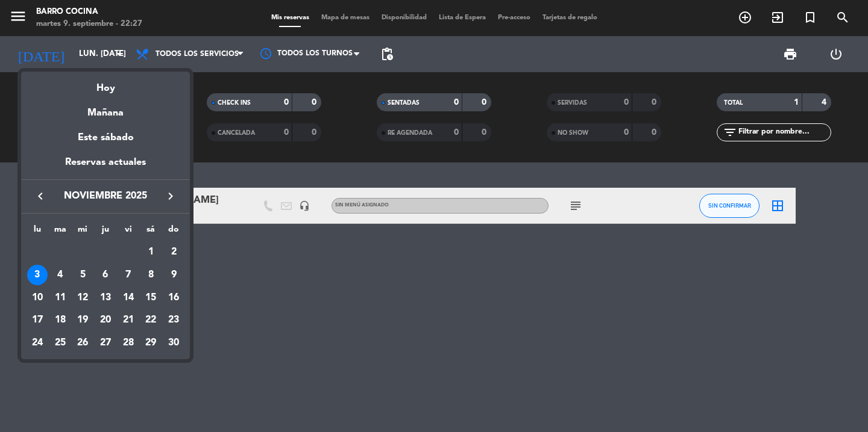  What do you see at coordinates (60, 275) in the screenshot?
I see `div: 4` at bounding box center [60, 275].